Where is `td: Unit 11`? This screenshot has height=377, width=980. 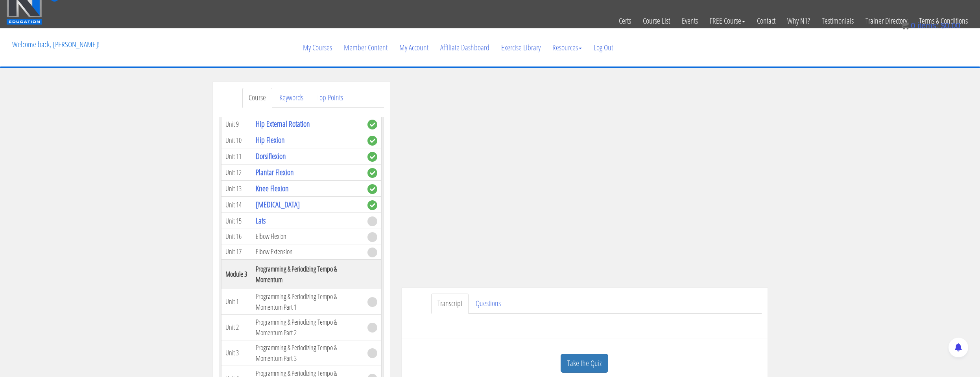
td: Unit 11 is located at coordinates (237, 156).